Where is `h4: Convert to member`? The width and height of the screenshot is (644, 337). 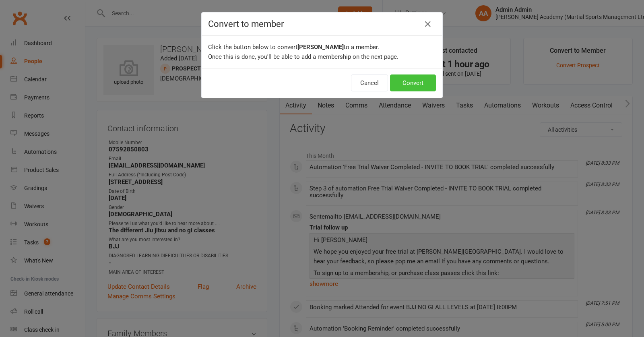
h4: Convert to member is located at coordinates (322, 24).